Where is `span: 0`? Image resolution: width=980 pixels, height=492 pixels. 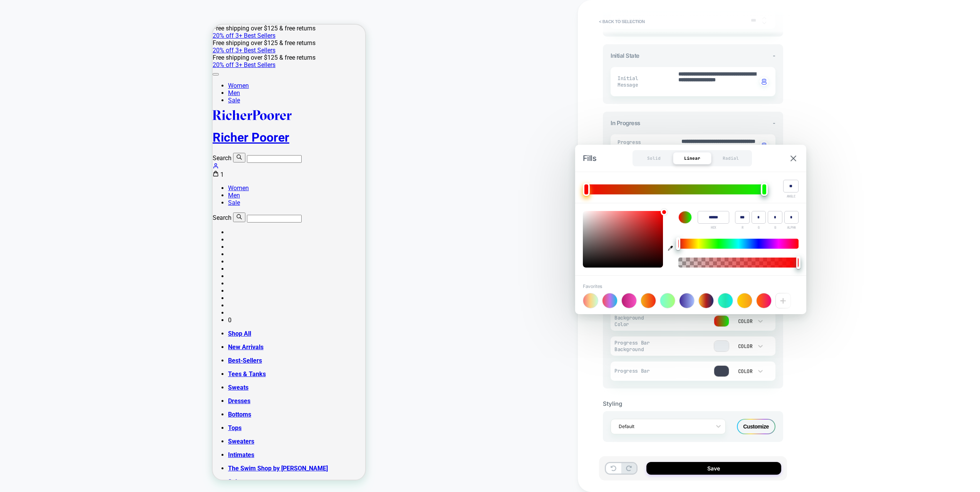 span: 0 is located at coordinates (17, 295).